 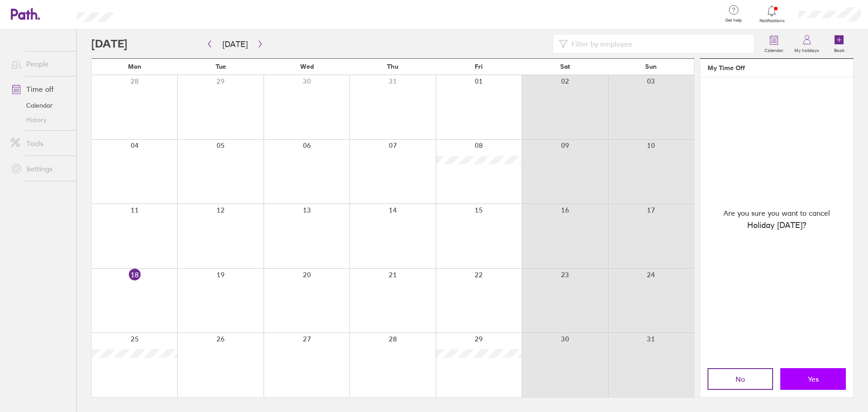 I want to click on label: My holidays, so click(x=806, y=49).